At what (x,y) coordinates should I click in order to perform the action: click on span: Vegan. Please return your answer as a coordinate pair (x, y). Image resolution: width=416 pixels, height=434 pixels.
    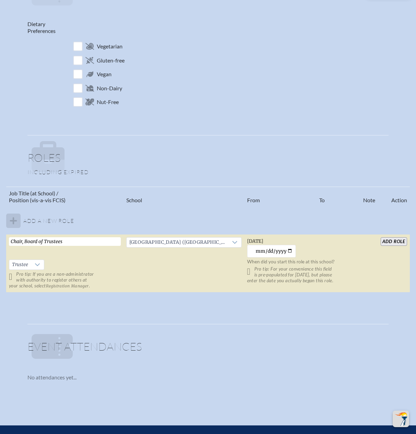
    Looking at the image, I should click on (104, 74).